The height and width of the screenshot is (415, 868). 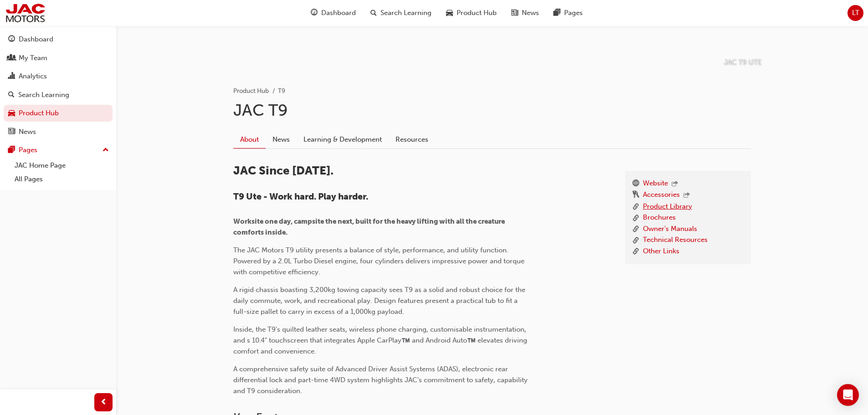 What do you see at coordinates (28, 150) in the screenshot?
I see `div: Pages` at bounding box center [28, 150].